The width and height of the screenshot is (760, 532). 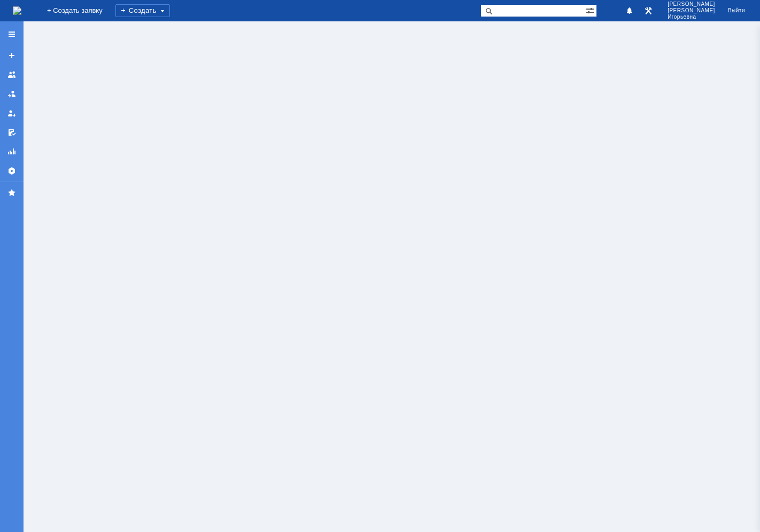 I want to click on span: Расширенный поиск, so click(x=591, y=10).